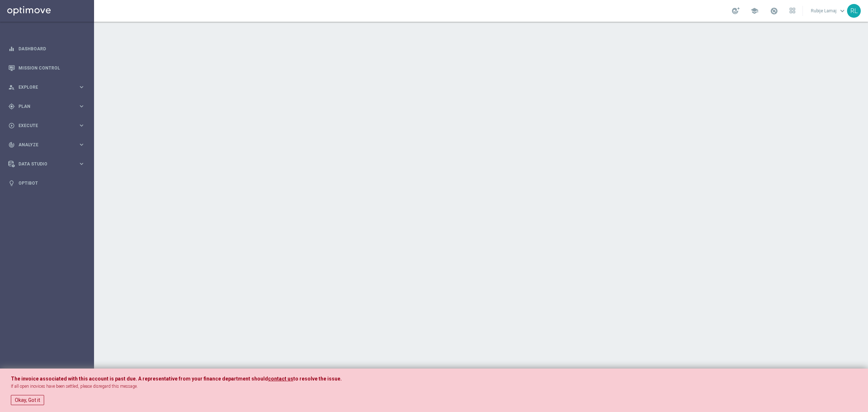  What do you see at coordinates (842, 11) in the screenshot?
I see `span: keyboard_arrow_down` at bounding box center [842, 11].